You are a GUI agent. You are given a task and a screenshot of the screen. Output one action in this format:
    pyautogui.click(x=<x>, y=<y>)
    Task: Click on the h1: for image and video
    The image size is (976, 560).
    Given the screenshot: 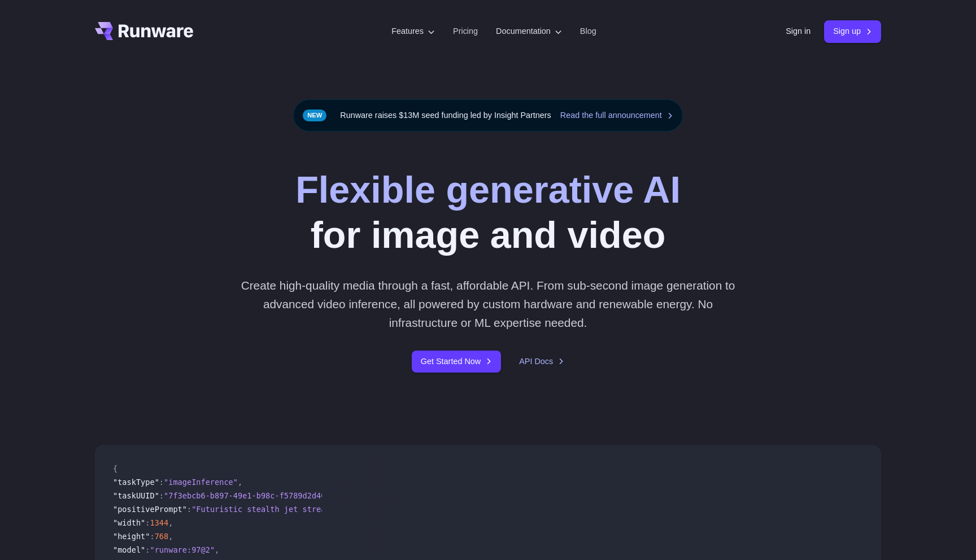 What is the action you would take?
    pyautogui.click(x=488, y=213)
    